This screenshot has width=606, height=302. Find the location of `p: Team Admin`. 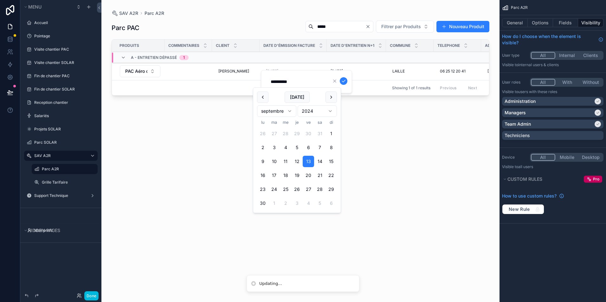

p: Team Admin is located at coordinates (517, 124).